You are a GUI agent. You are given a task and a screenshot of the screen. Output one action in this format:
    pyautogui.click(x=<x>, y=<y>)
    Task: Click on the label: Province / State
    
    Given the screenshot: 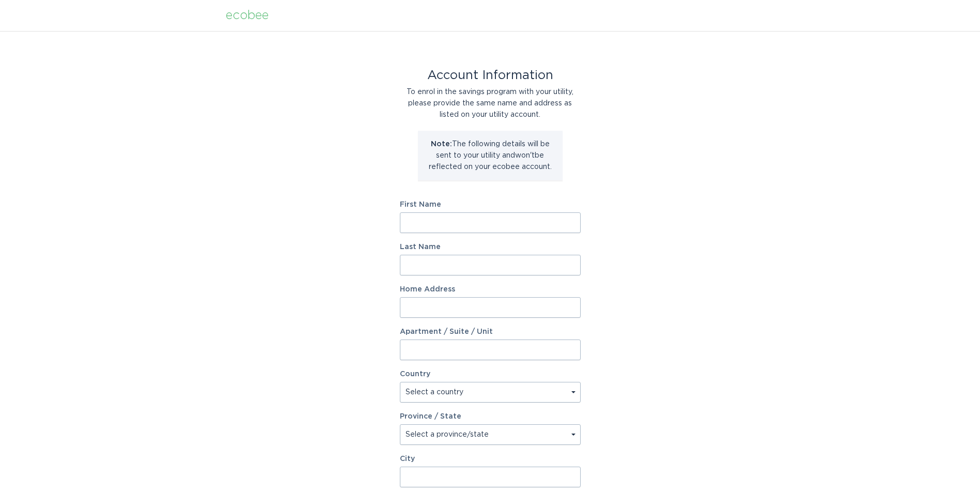 What is the action you would take?
    pyautogui.click(x=430, y=416)
    